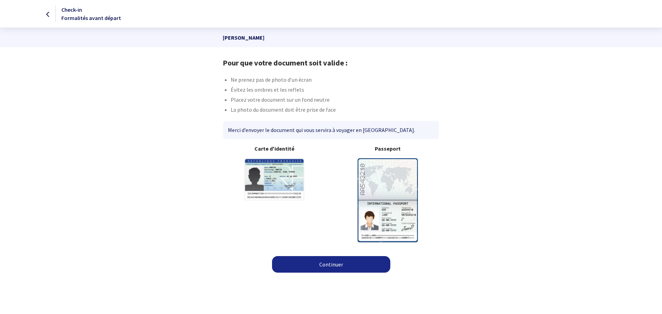 The height and width of the screenshot is (314, 662). I want to click on h1: Pour que votre document soit valide :, so click(331, 63).